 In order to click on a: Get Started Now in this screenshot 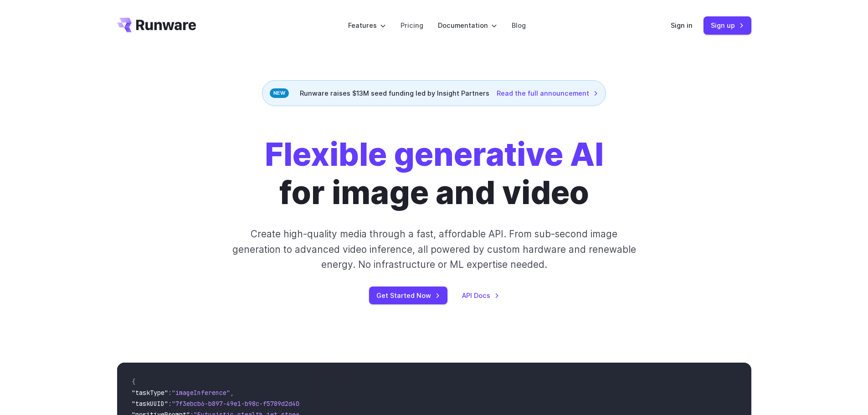, I will do `click(408, 295)`.